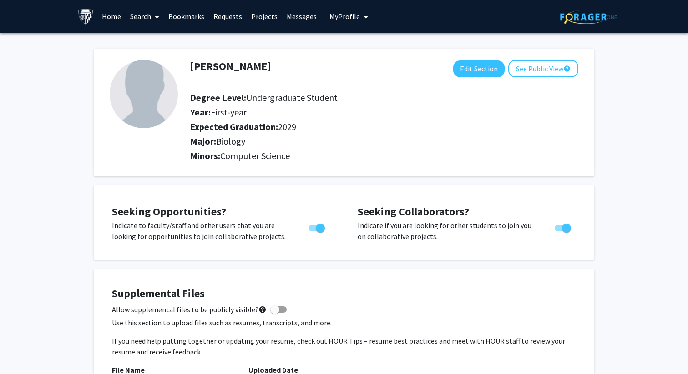 The image size is (688, 374). Describe the element at coordinates (202, 231) in the screenshot. I see `p: Indicate to faculty/staff and other users that you are looking for opportunities to join collabor...` at that location.